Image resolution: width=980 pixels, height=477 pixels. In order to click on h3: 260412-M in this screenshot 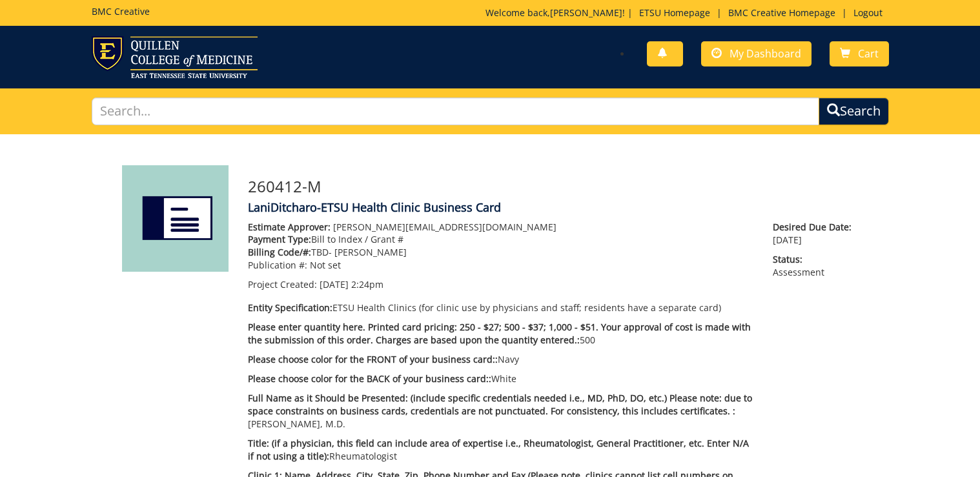, I will do `click(552, 187)`.